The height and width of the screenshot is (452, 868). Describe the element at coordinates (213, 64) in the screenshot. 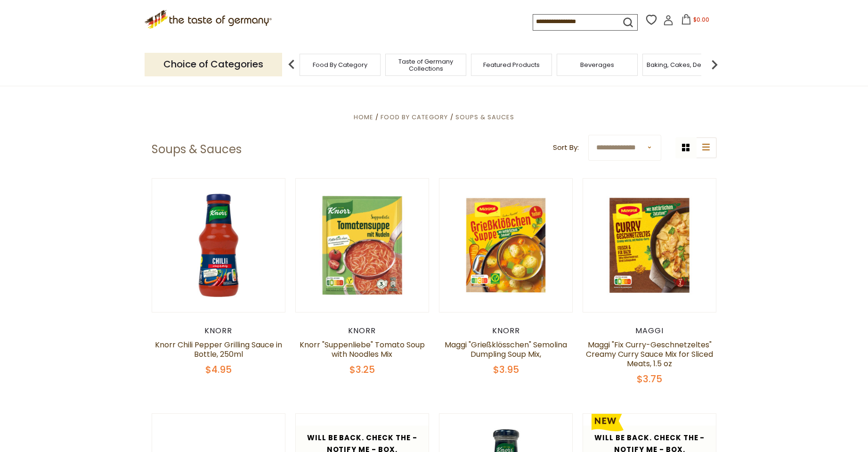

I see `p: Choice of Categories` at that location.